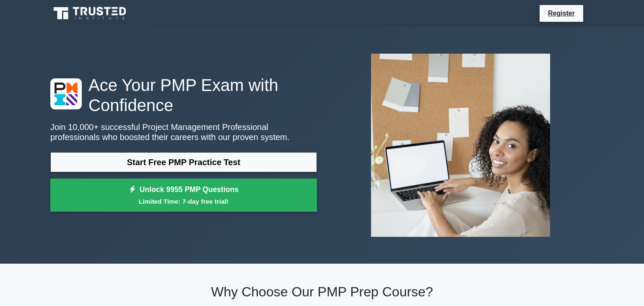 The image size is (644, 306). What do you see at coordinates (562, 13) in the screenshot?
I see `a: Register` at bounding box center [562, 13].